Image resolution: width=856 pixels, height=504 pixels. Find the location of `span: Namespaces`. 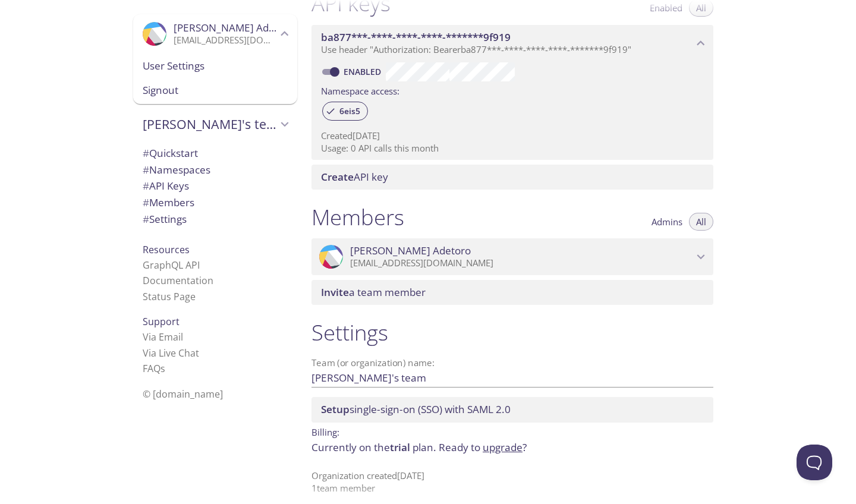

span: Namespaces is located at coordinates (176, 170).